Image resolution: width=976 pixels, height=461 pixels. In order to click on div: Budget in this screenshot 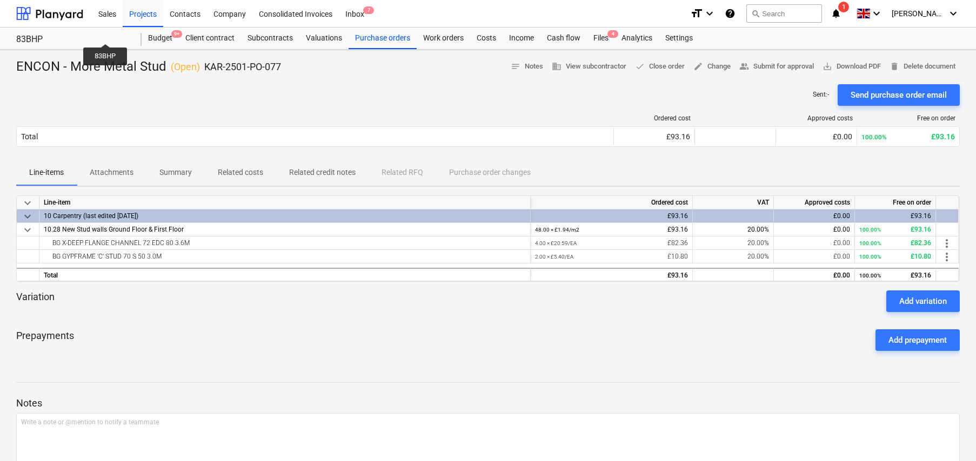, I will do `click(160, 38)`.